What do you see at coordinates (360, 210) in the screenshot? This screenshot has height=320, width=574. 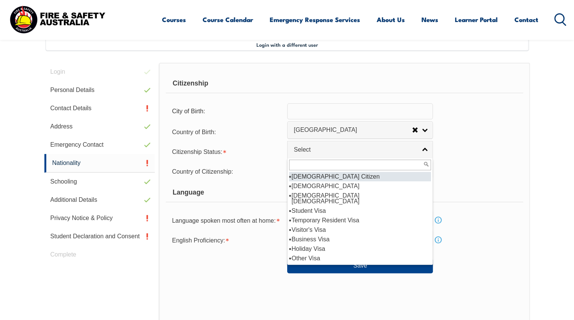 I see `li: Student Visa` at bounding box center [360, 210].